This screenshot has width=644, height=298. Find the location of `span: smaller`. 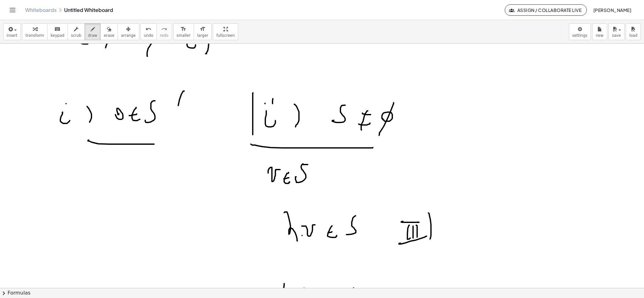

span: smaller is located at coordinates (184, 35).